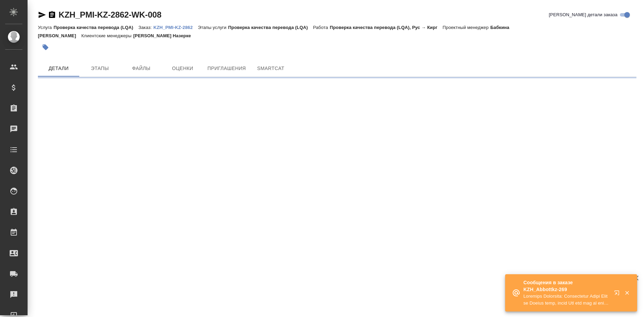 This screenshot has width=644, height=317. I want to click on span: SmartCat, so click(271, 68).